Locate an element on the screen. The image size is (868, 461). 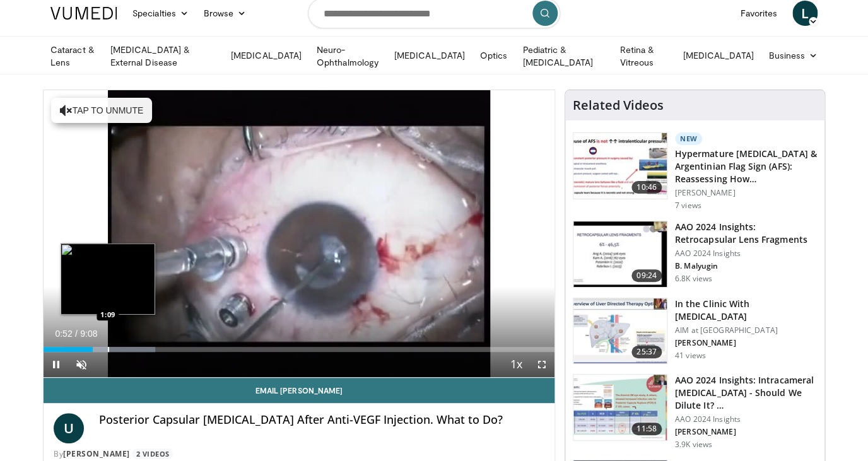
span: 0:52 is located at coordinates (63, 334).